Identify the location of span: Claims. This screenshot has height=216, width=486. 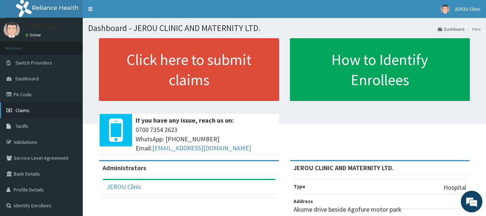
(22, 110).